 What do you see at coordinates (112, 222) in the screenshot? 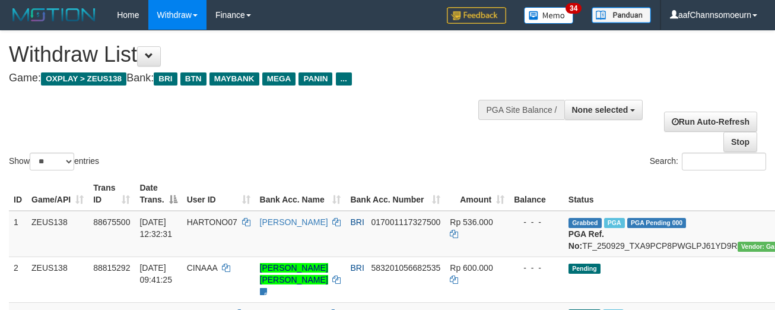
I see `span: 88675500` at bounding box center [112, 222].